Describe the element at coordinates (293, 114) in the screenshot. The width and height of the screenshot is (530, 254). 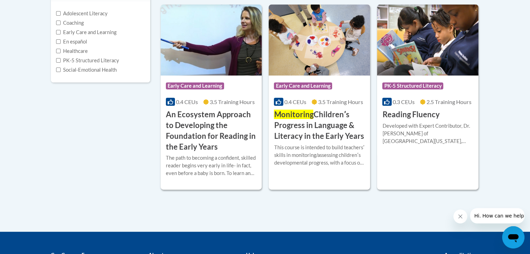
I see `span: Monitoring` at that location.